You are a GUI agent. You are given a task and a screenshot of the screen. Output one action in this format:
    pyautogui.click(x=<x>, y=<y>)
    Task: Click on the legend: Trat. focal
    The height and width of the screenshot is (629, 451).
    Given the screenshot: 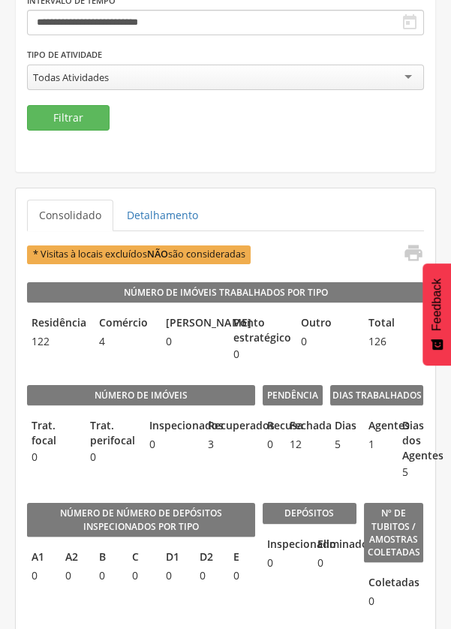 What is the action you would take?
    pyautogui.click(x=53, y=433)
    